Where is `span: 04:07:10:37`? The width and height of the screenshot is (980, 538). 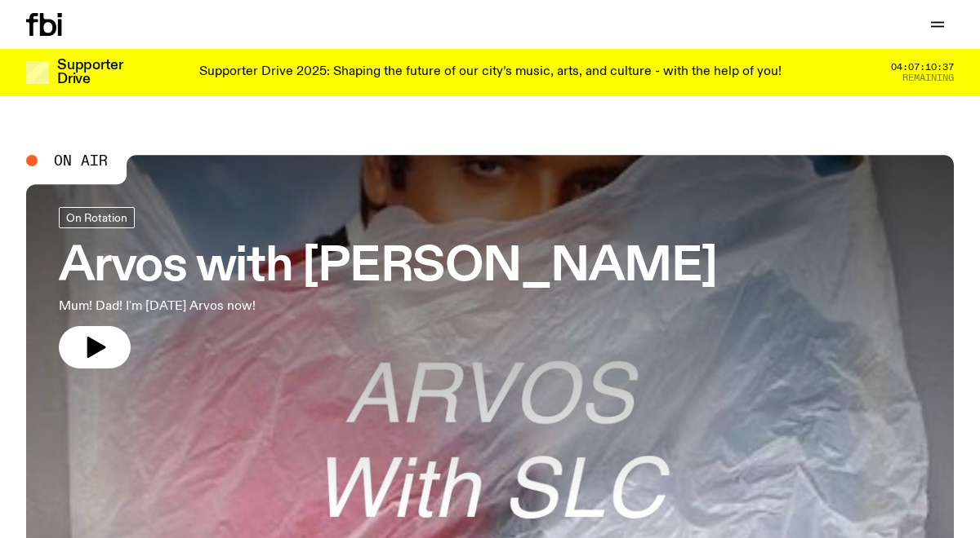
span: 04:07:10:37 is located at coordinates (921, 67).